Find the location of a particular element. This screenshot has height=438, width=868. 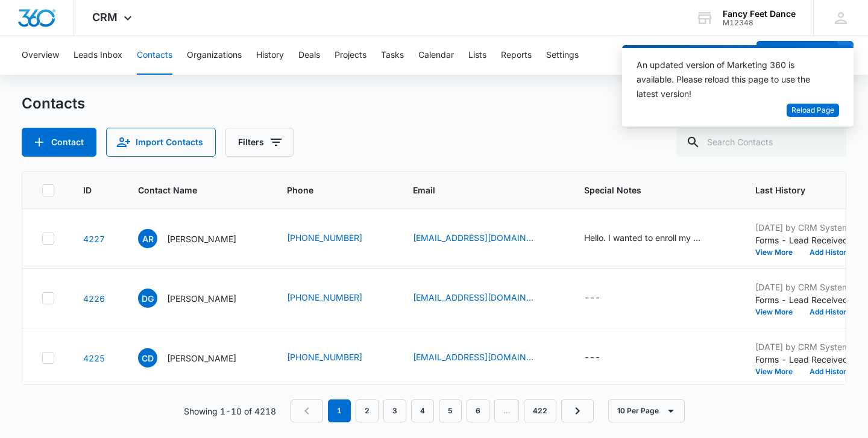

span: DG is located at coordinates (147, 298).